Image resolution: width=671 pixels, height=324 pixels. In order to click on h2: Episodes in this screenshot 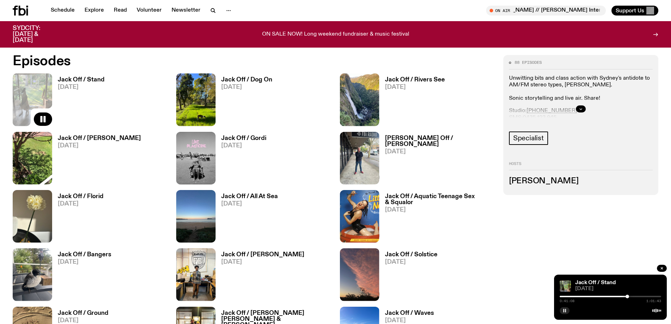, I will do `click(226, 61)`.